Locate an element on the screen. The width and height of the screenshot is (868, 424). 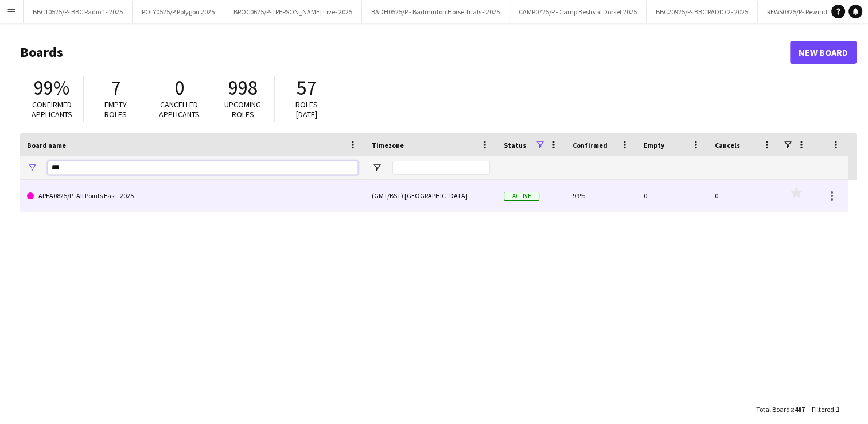
button: BADH0525/P - Badminton Horse Trials - 2025 is located at coordinates (435, 12).